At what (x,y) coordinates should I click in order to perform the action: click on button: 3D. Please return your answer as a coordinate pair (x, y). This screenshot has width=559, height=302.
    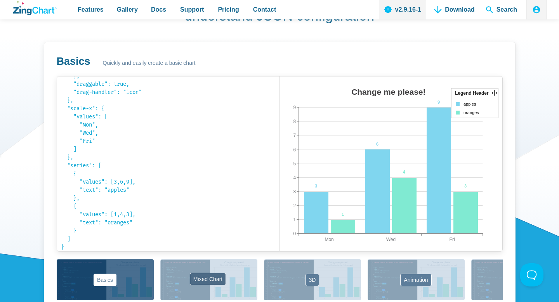
    Looking at the image, I should click on (312, 279).